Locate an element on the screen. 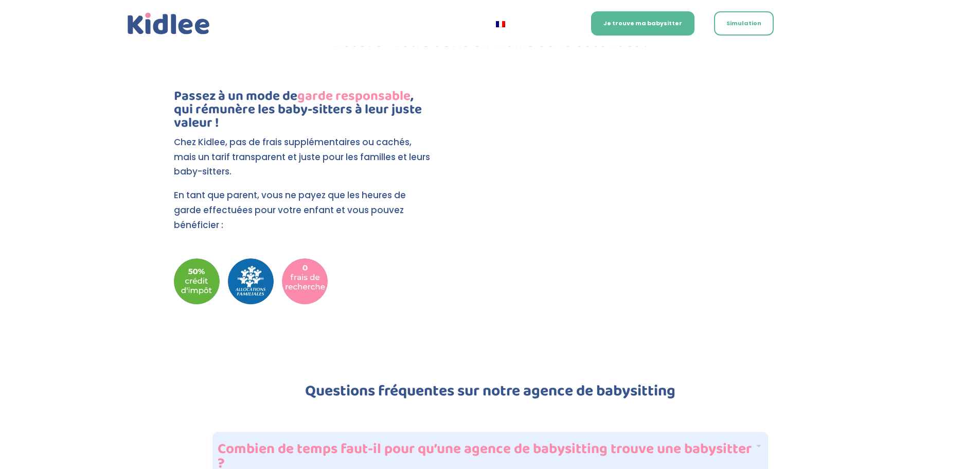 The image size is (980, 469). p: En tant que parent, vous ne payez que les heures de garde effectuées pour votre enfant et vous po... is located at coordinates (302, 210).